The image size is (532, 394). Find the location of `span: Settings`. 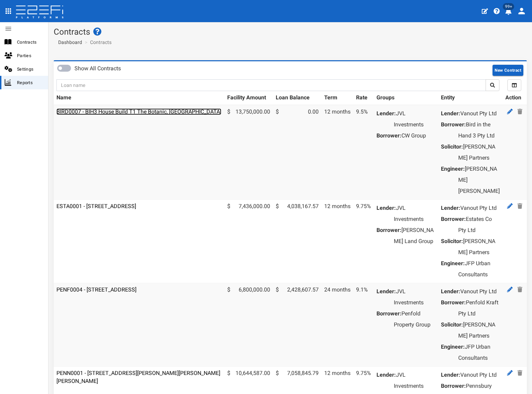

span: Settings is located at coordinates (30, 69).